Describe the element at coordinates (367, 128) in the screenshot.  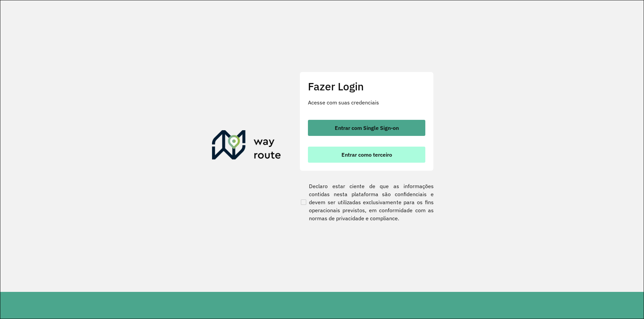
I see `span: Entrar com Single Sign-on` at that location.